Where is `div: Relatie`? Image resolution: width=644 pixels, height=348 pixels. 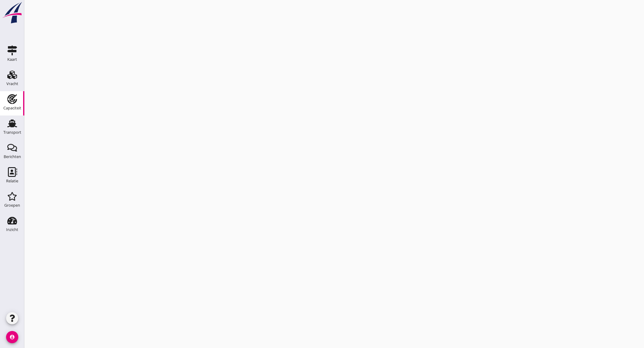 div: Relatie is located at coordinates (12, 181).